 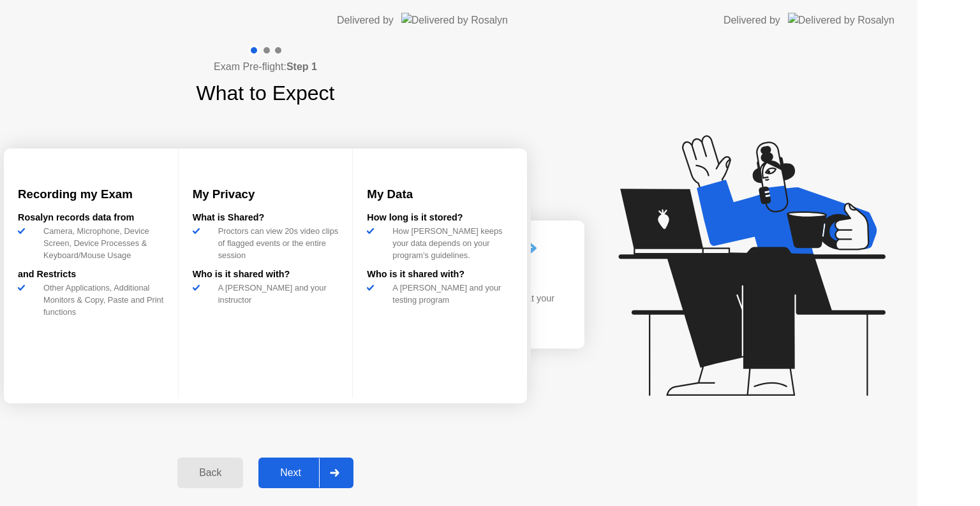 What do you see at coordinates (266, 93) in the screenshot?
I see `h1: What to Expect` at bounding box center [266, 93].